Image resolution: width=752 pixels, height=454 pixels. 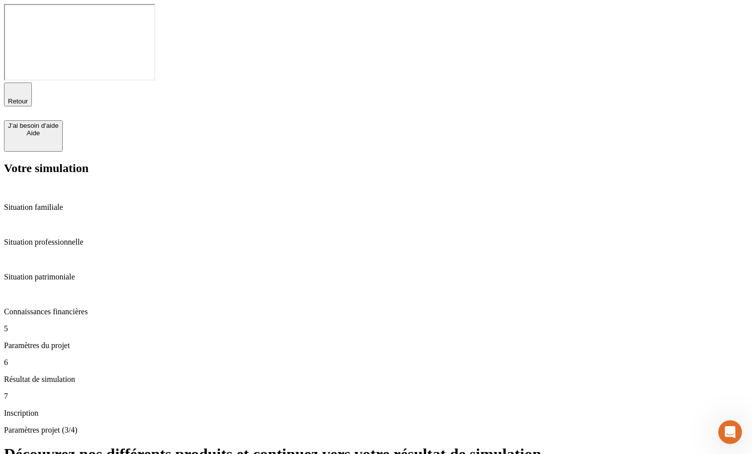 What do you see at coordinates (376, 277) in the screenshot?
I see `p: Situation patrimoniale` at bounding box center [376, 277].